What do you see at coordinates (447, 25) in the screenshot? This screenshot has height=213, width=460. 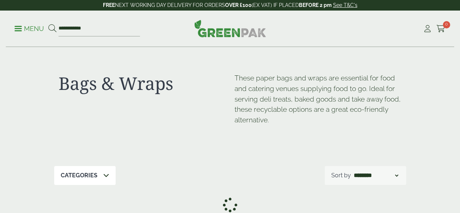 I see `span: 0` at bounding box center [447, 25].